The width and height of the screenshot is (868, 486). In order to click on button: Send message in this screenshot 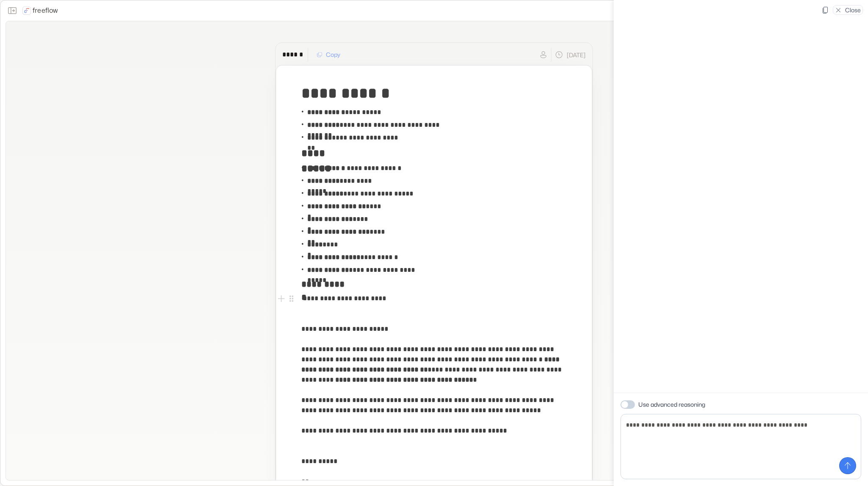, I will do `click(848, 465)`.